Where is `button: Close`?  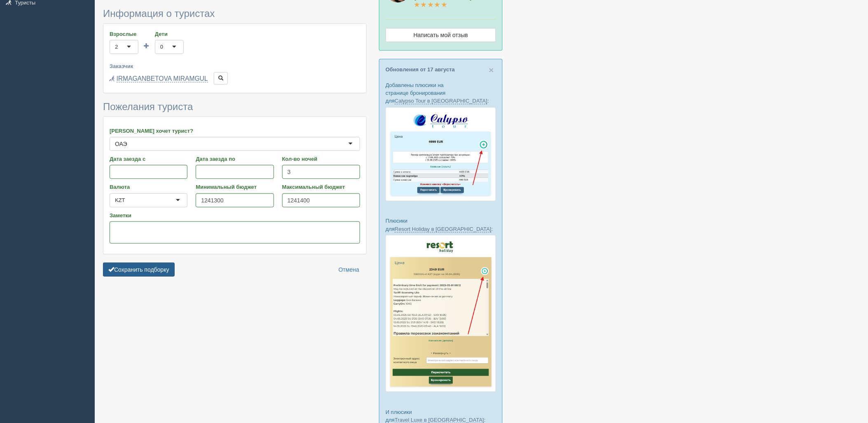 button: Close is located at coordinates (491, 69).